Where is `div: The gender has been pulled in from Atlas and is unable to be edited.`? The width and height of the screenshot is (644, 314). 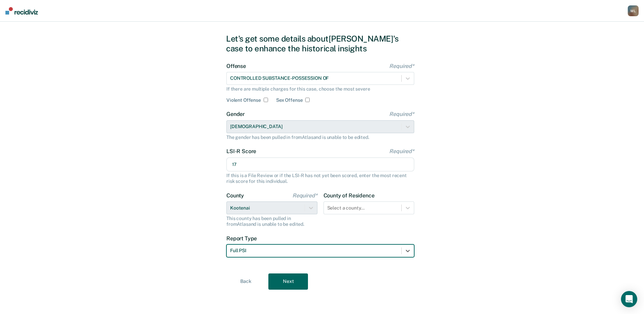 div: The gender has been pulled in from Atlas and is unable to be edited. is located at coordinates (320, 137).